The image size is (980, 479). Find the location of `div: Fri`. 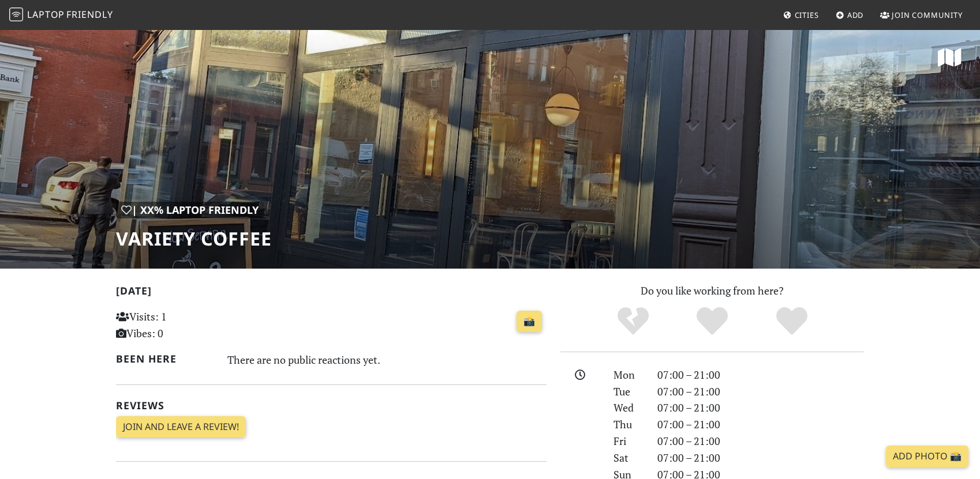

div: Fri is located at coordinates (628, 441).